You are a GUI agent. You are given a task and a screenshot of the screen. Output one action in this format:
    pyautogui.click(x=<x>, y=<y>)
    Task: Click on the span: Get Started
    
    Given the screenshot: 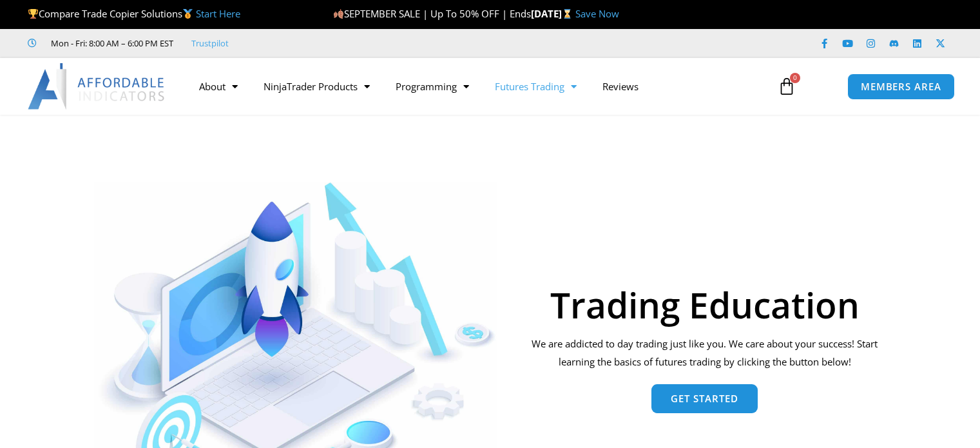 What is the action you would take?
    pyautogui.click(x=704, y=398)
    